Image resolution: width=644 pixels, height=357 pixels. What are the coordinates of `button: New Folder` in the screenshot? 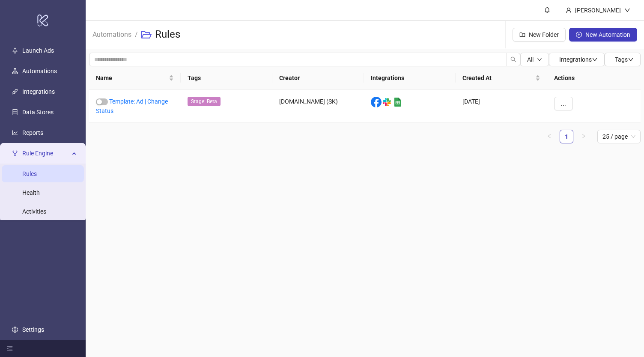 It's located at (539, 35).